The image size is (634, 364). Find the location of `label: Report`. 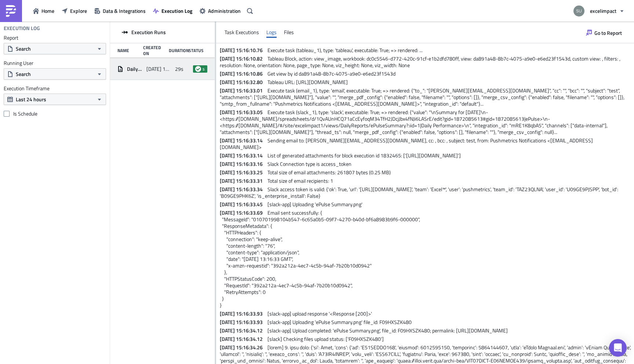

label: Report is located at coordinates (55, 38).